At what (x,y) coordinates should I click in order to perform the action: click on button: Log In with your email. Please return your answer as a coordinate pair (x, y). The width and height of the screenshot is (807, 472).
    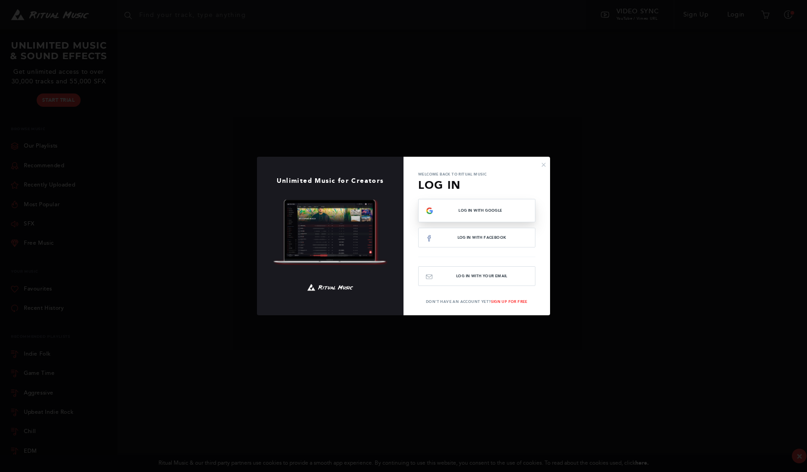
    Looking at the image, I should click on (477, 276).